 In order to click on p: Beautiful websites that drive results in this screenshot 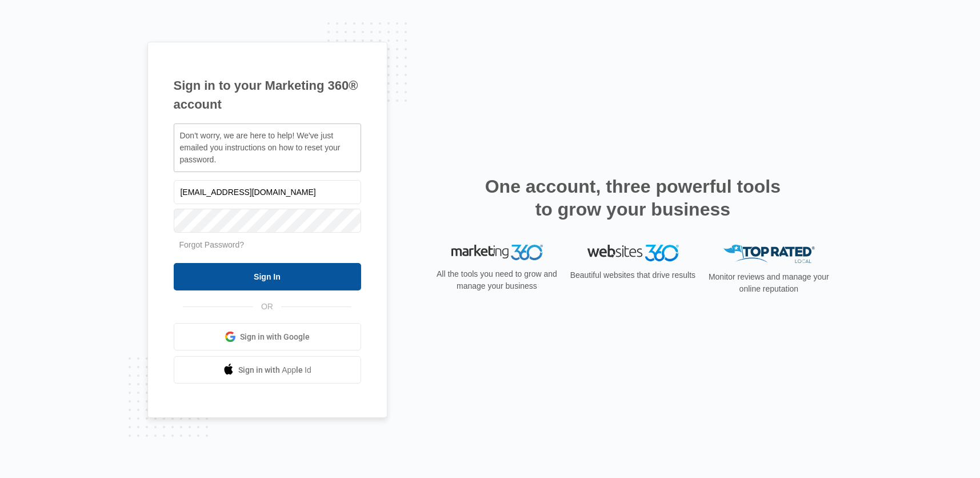, I will do `click(633, 275)`.